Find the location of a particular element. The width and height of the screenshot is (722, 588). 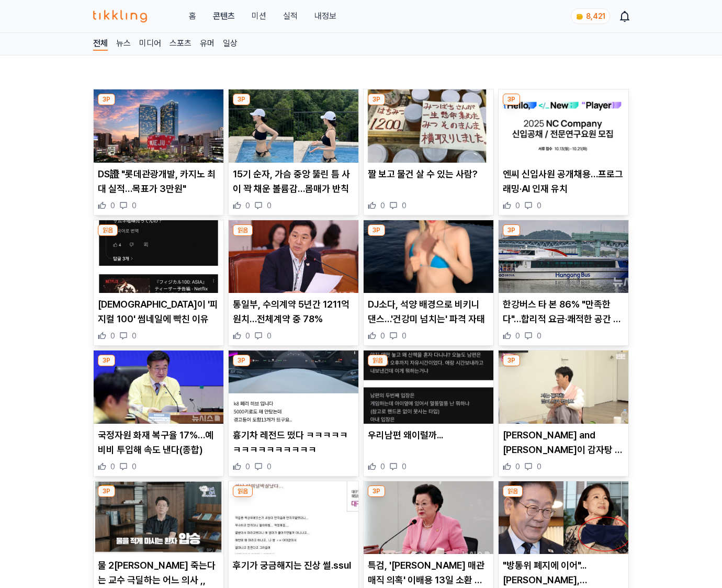

p: DJ소다, 석양 배경으로 비키니 댄스…'건강미 넘치는' 파격 자태 is located at coordinates (429, 312).